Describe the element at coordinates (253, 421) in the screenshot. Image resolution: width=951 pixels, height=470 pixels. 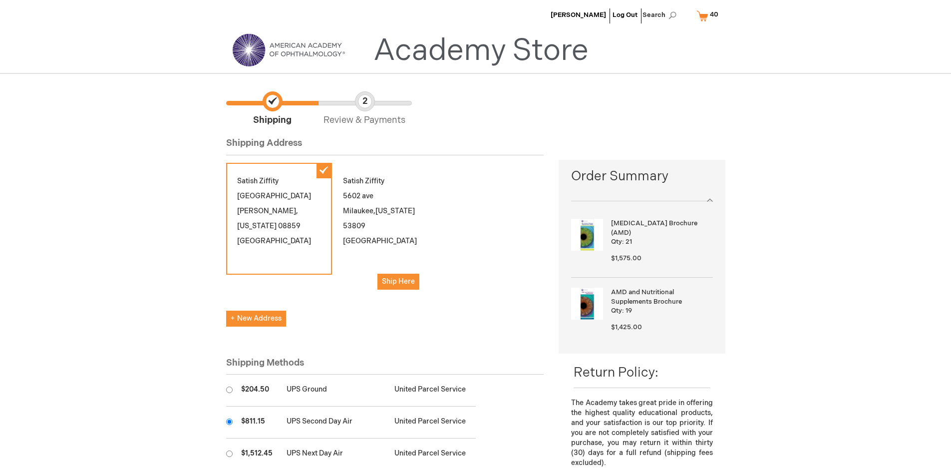
I see `span: $811.15` at that location.